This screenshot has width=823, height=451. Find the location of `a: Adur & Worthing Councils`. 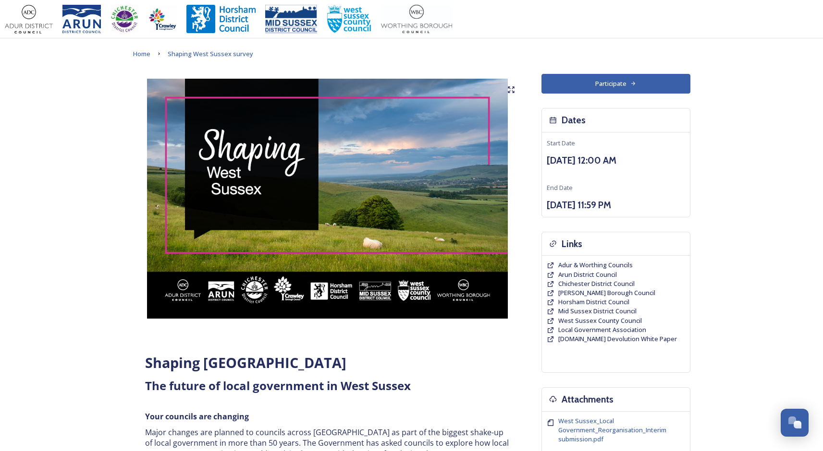

a: Adur & Worthing Councils is located at coordinates (595, 265).